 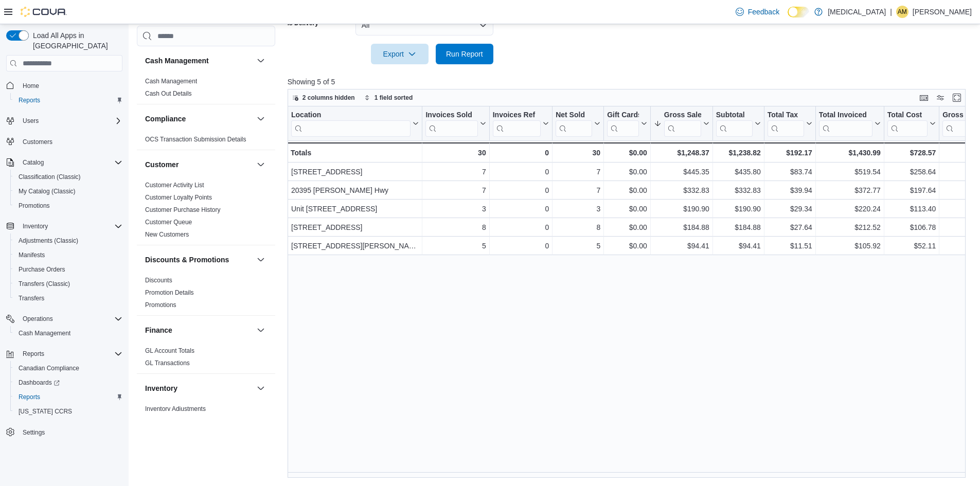 I want to click on button: Canadian Compliance, so click(x=69, y=368).